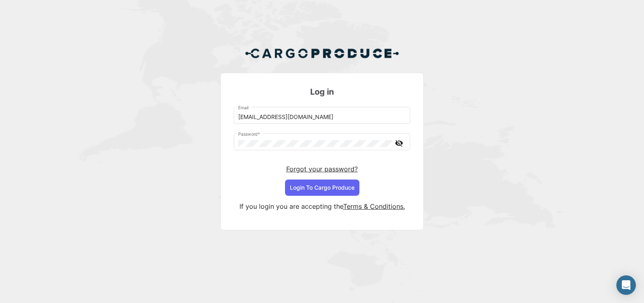 The width and height of the screenshot is (644, 303). Describe the element at coordinates (399, 143) in the screenshot. I see `mat-icon: visibility_off` at that location.